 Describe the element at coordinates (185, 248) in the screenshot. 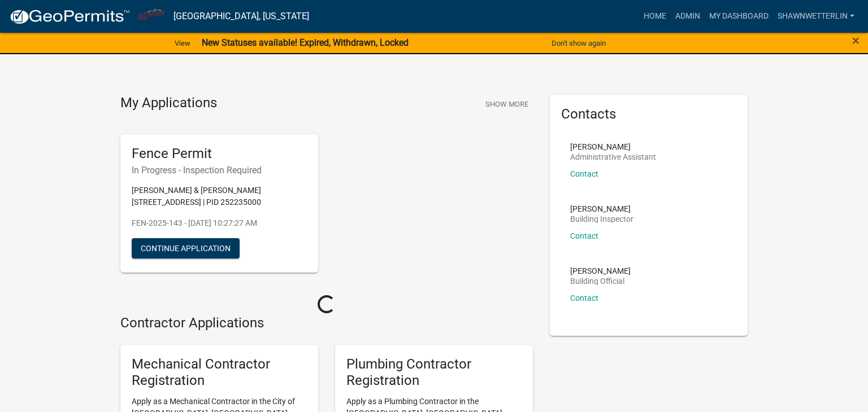

I see `button: Continue Application` at that location.